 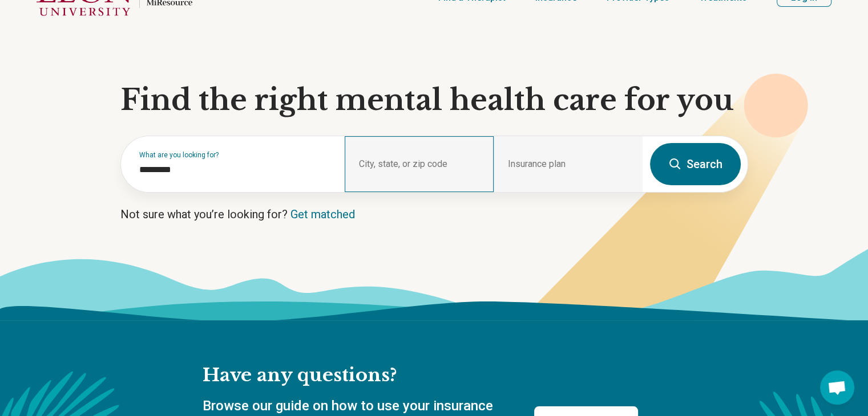 I want to click on a: Get matched, so click(x=322, y=214).